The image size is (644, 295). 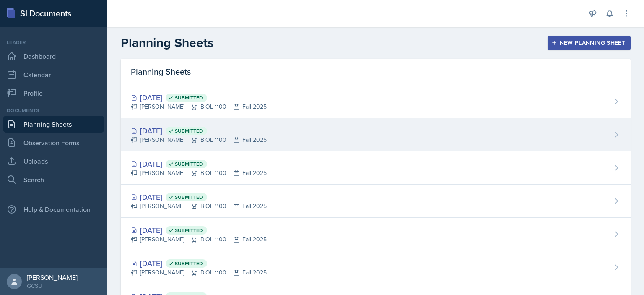 I want to click on a: Calendar, so click(x=54, y=74).